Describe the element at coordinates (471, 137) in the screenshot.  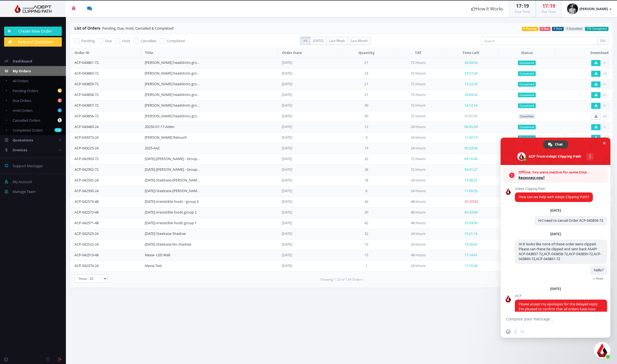
I see `td: 11:49:19` at that location.